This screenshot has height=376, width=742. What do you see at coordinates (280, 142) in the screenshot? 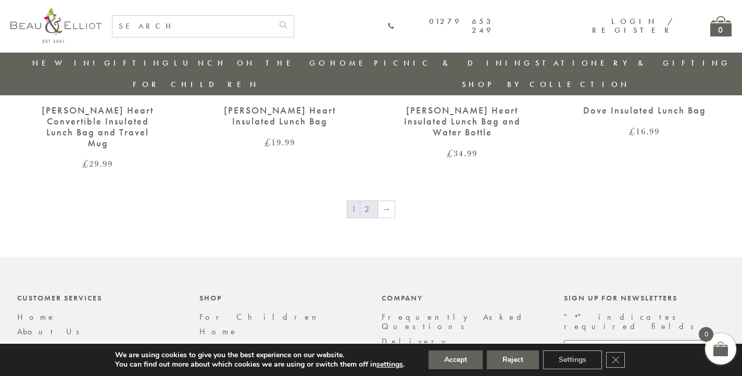
I see `bdi: 19.99` at bounding box center [280, 142].